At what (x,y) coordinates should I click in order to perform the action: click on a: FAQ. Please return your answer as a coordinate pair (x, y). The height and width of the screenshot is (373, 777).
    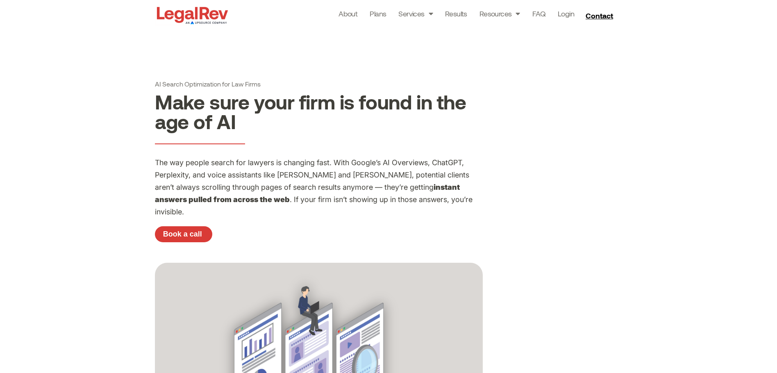
    Looking at the image, I should click on (539, 14).